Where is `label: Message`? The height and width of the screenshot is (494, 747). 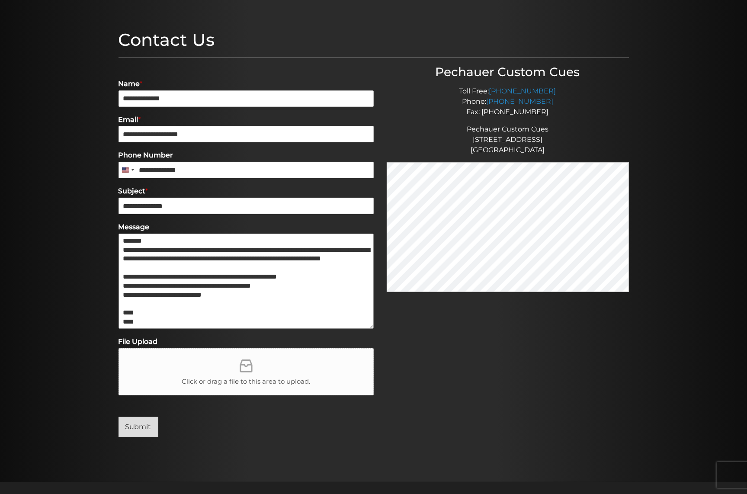
label: Message is located at coordinates (246, 227).